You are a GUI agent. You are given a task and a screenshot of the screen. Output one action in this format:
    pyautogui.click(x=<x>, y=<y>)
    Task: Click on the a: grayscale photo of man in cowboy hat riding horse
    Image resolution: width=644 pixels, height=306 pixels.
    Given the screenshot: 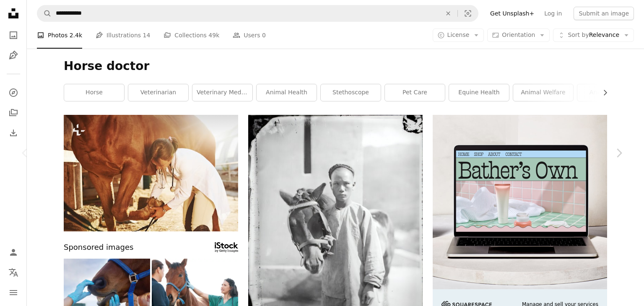 What is the action you would take?
    pyautogui.click(x=335, y=226)
    